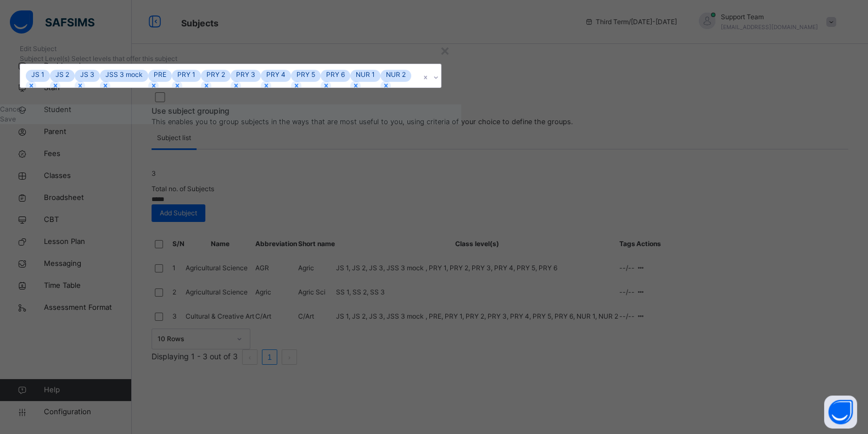 This screenshot has width=868, height=434. What do you see at coordinates (87, 75) in the screenshot?
I see `div: JS 3` at bounding box center [87, 75].